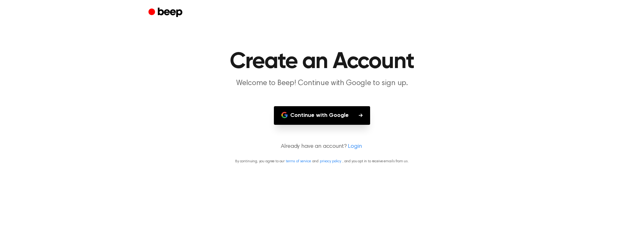 The height and width of the screenshot is (225, 644). Describe the element at coordinates (298, 162) in the screenshot. I see `a: terms of service` at that location.